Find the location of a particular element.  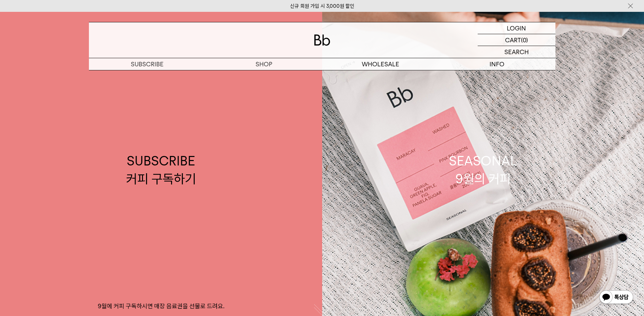

p: CART is located at coordinates (512, 40).